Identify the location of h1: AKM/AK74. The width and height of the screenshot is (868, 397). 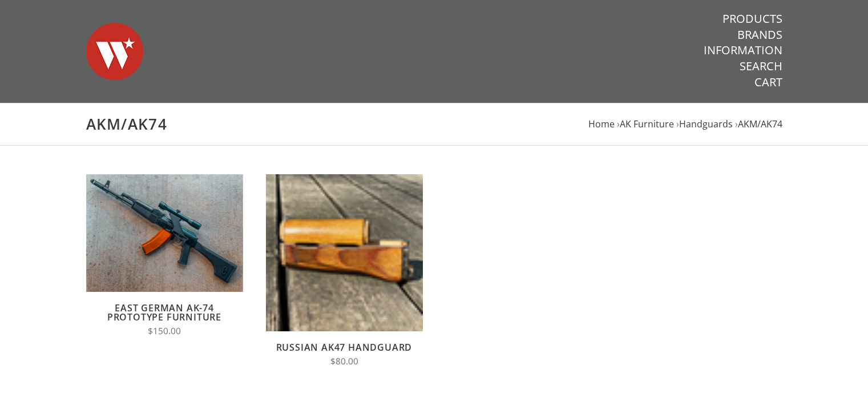
(435, 124).